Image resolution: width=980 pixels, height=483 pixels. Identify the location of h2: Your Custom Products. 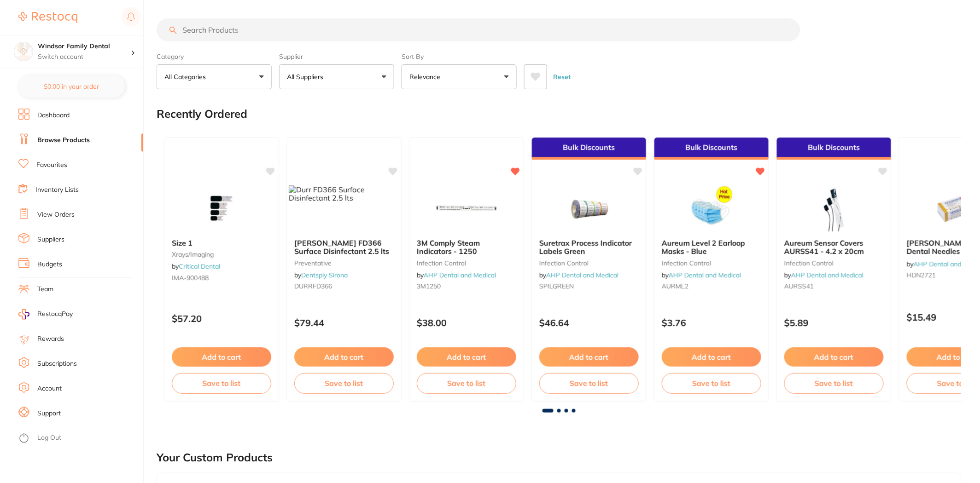
(215, 458).